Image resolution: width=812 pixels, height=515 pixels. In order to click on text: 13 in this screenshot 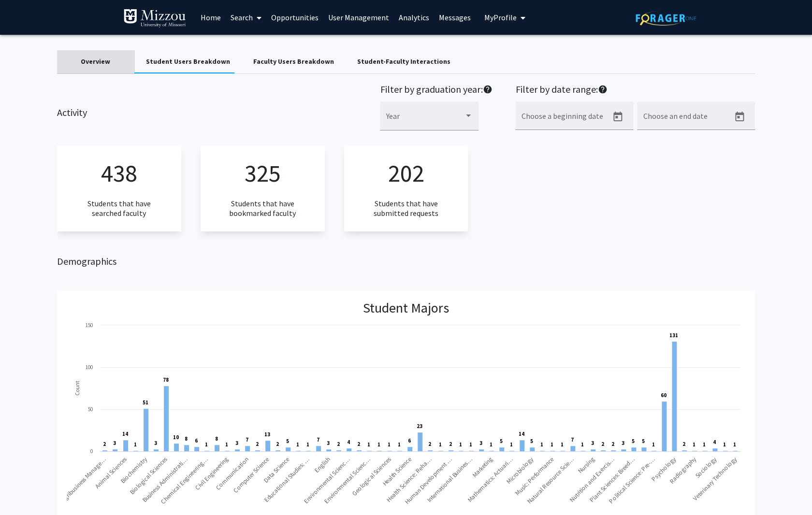, I will do `click(267, 435)`.